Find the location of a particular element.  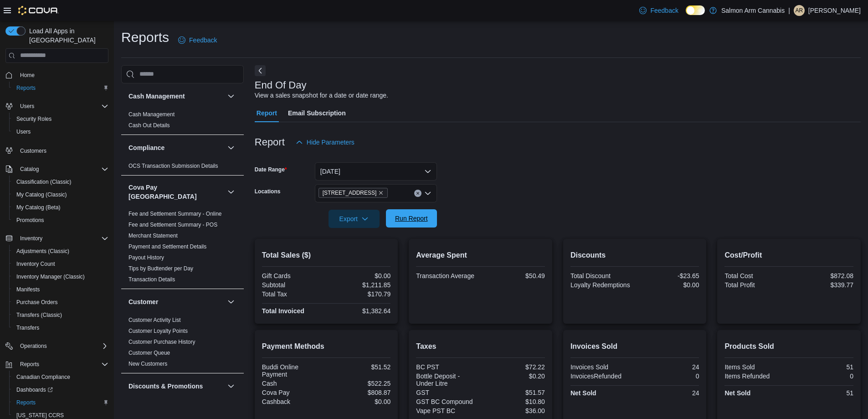

span: Catalog is located at coordinates (62, 169).